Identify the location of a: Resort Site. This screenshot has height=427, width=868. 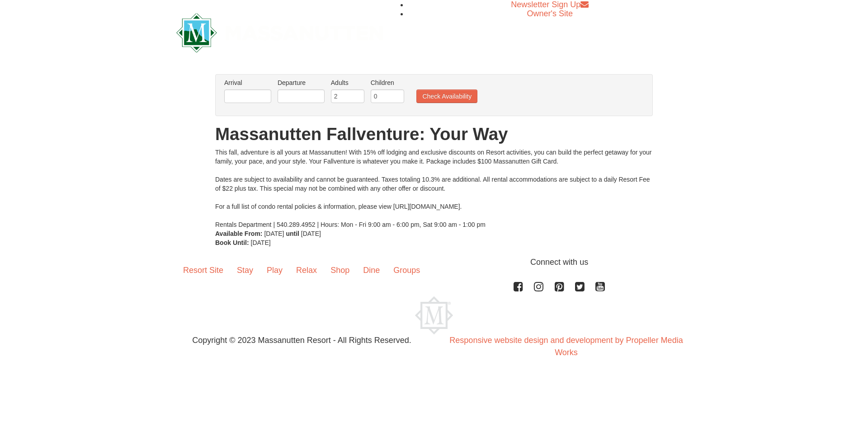
(203, 270).